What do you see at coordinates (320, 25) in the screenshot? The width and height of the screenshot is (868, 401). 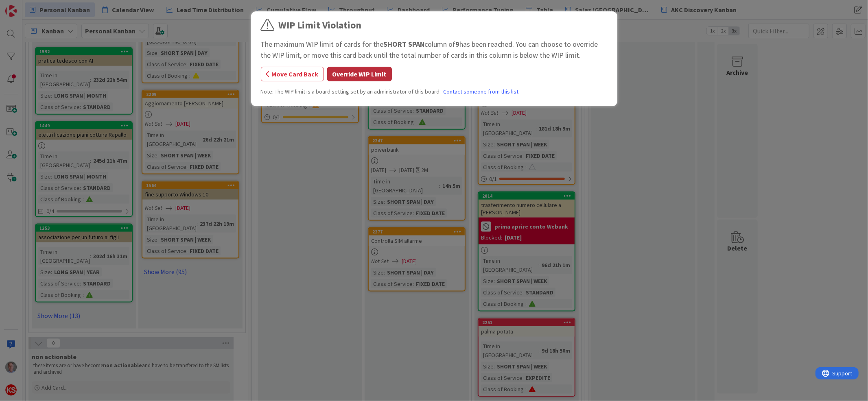 I see `div: WIP Limit Violation` at bounding box center [320, 25].